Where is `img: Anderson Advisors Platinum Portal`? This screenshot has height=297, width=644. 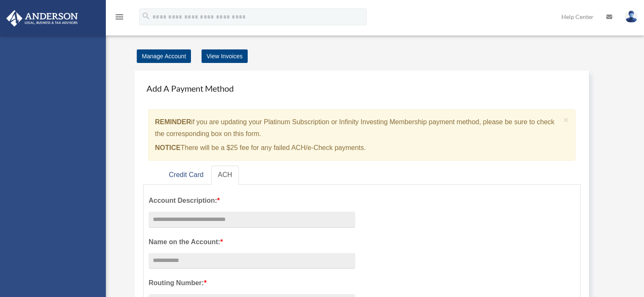
img: Anderson Advisors Platinum Portal is located at coordinates (42, 18).